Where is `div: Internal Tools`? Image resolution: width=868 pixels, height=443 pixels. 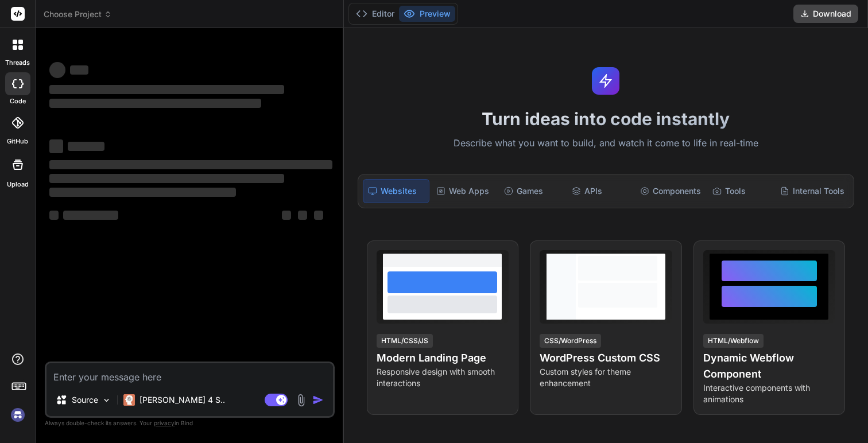 div: Internal Tools is located at coordinates (812, 191).